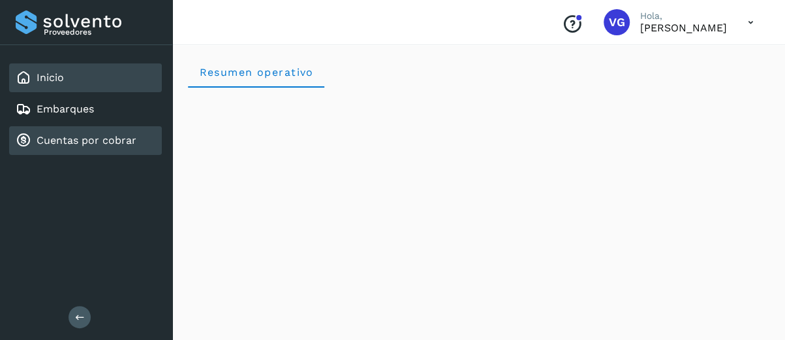 The width and height of the screenshot is (785, 340). Describe the element at coordinates (50, 77) in the screenshot. I see `a: Inicio` at that location.